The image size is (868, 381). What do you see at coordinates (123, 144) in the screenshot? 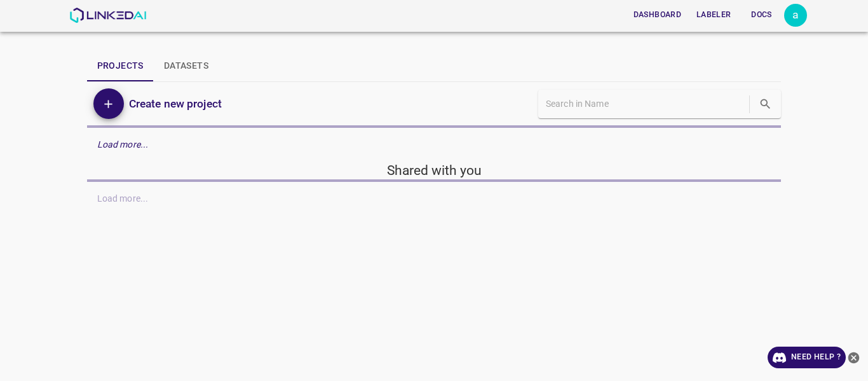
I see `em: Load more...` at bounding box center [123, 144].